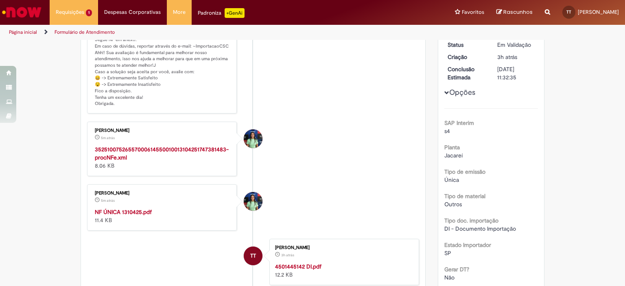 The image size is (625, 286). Describe the element at coordinates (453, 204) in the screenshot. I see `span: Outros` at that location.